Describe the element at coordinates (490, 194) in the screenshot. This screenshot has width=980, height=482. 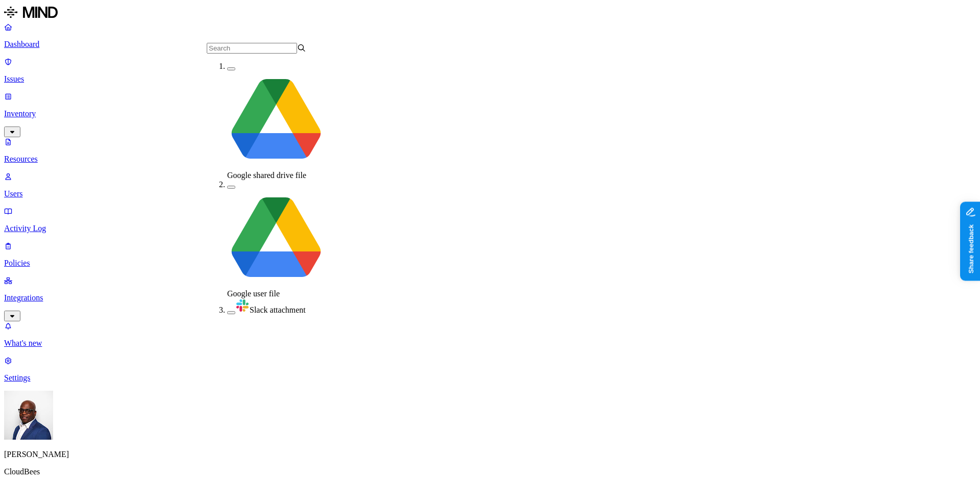
I see `p: Users` at that location.